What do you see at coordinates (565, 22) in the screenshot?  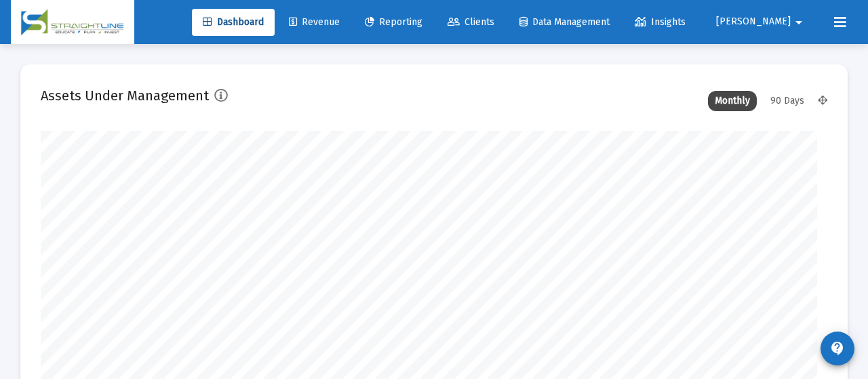 I see `a: Data Management` at bounding box center [565, 22].